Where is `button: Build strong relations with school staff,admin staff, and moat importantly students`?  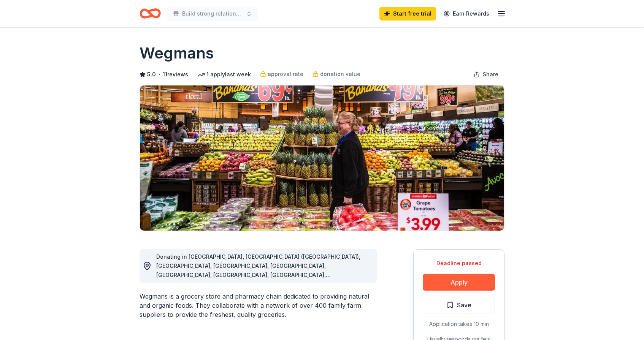 button: Build strong relations with school staff,admin staff, and moat importantly students is located at coordinates (213, 14).